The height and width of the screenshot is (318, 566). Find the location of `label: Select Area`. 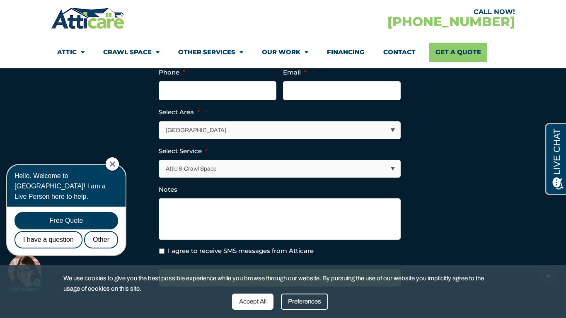

label: Select Area is located at coordinates (179, 112).